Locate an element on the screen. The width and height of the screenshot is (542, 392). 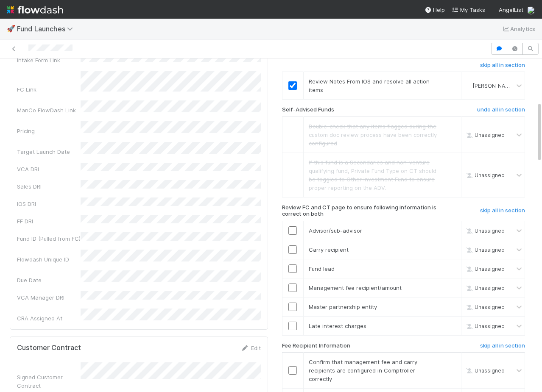
h6: Self-Advised Funds is located at coordinates (308, 110).